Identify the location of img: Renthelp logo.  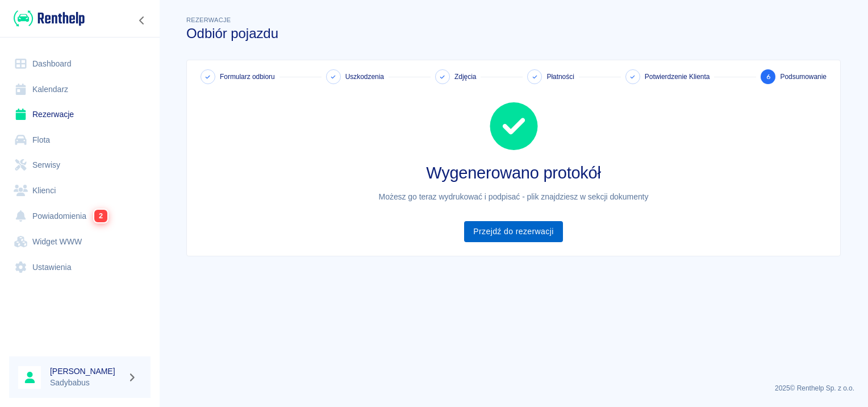
(49, 18).